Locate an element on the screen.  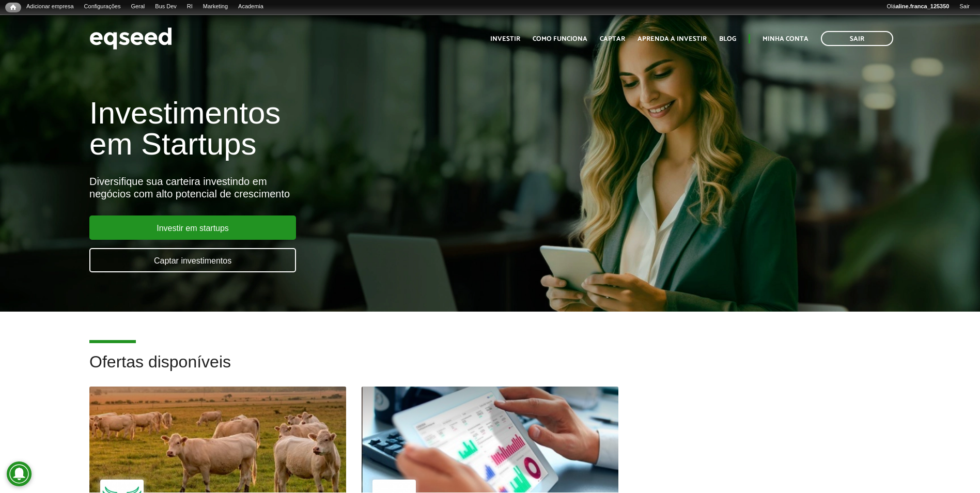
a: Início is located at coordinates (13, 7).